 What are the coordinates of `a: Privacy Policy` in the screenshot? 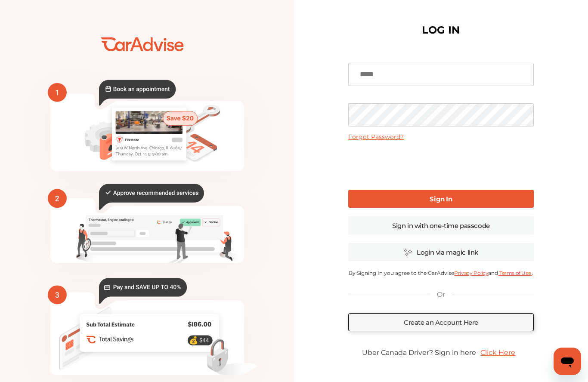 It's located at (471, 273).